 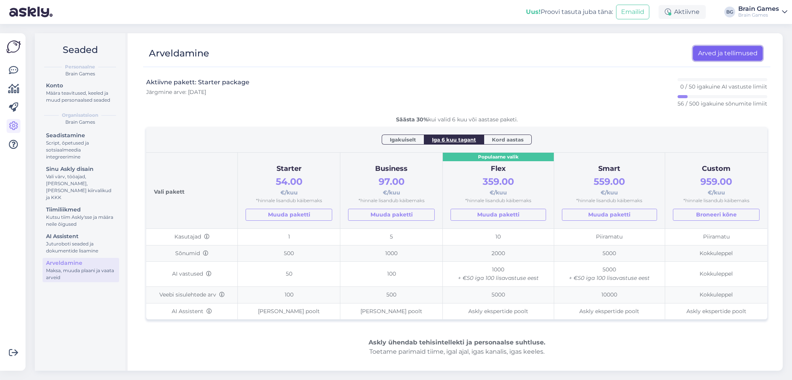 What do you see at coordinates (391, 169) in the screenshot?
I see `div: Business` at bounding box center [391, 169].